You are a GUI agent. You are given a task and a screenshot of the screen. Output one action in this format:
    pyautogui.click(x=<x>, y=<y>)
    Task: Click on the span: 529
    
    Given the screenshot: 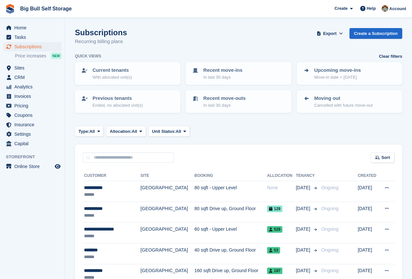 What is the action you would take?
    pyautogui.click(x=275, y=229)
    